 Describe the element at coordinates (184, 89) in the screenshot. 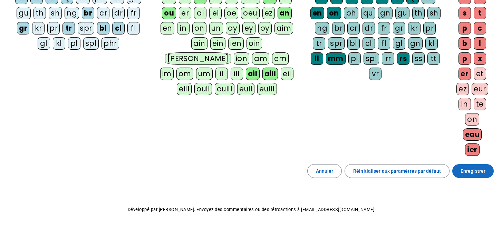

I see `div: eill` at that location.